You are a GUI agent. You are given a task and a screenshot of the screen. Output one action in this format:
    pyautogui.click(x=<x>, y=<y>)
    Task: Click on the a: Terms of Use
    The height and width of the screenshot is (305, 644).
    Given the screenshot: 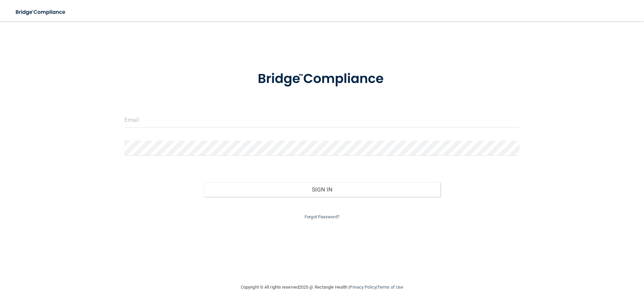 What is the action you would take?
    pyautogui.click(x=390, y=287)
    